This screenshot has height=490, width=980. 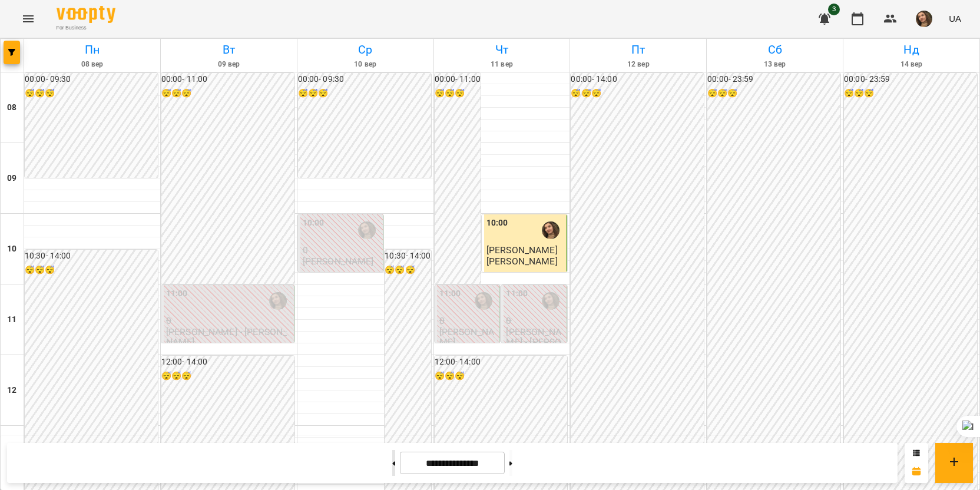 I want to click on h6: Вт, so click(x=229, y=50).